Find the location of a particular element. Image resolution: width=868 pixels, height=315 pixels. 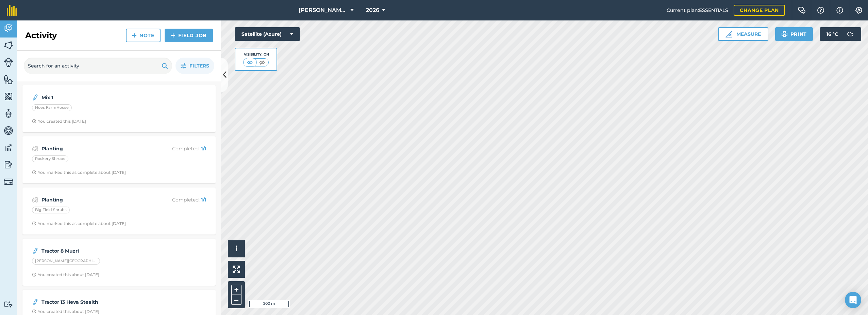

img: fieldmargin Logo is located at coordinates (12, 10).